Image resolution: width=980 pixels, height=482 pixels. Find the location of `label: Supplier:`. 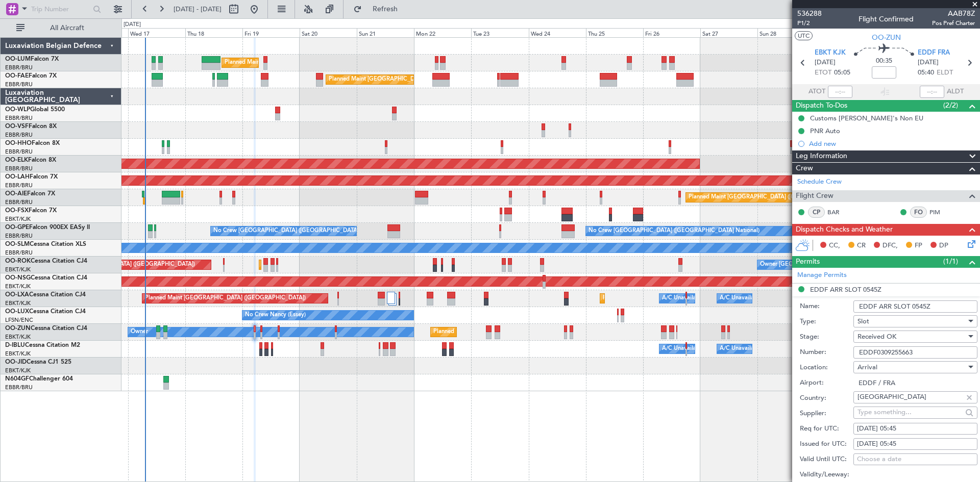

label: Supplier: is located at coordinates (826, 414).